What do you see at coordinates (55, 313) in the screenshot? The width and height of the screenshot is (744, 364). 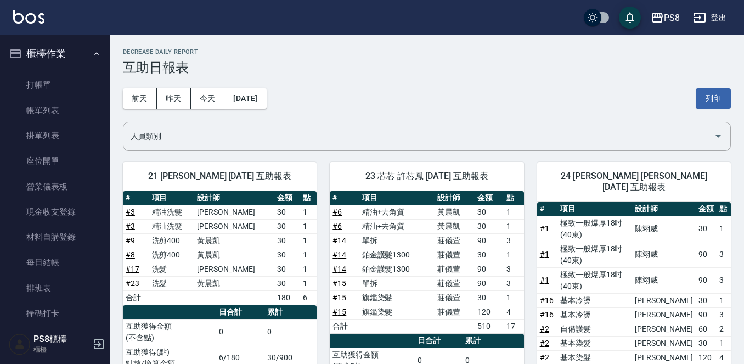 I see `a: 掃碼打卡` at bounding box center [55, 313].